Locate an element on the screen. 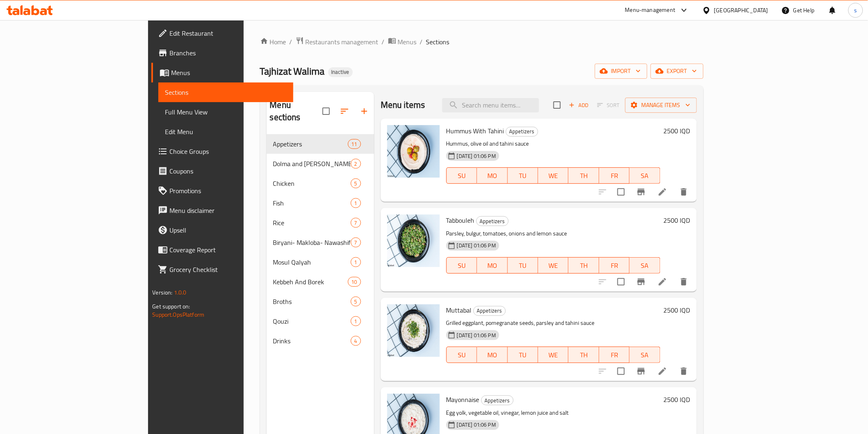 Image resolution: width=868 pixels, height=434 pixels. a: Edit Restaurant is located at coordinates (222, 33).